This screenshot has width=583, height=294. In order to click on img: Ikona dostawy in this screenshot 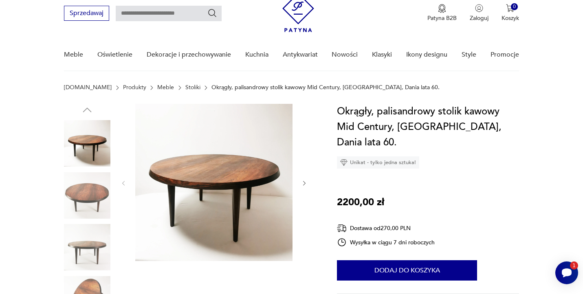, I will do `click(342, 228)`.